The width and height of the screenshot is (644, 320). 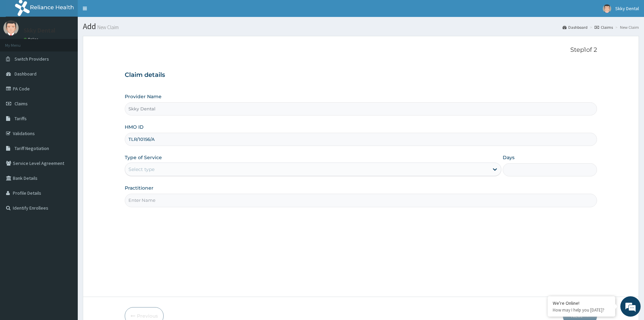 What do you see at coordinates (141, 169) in the screenshot?
I see `div: Select type` at bounding box center [141, 169].